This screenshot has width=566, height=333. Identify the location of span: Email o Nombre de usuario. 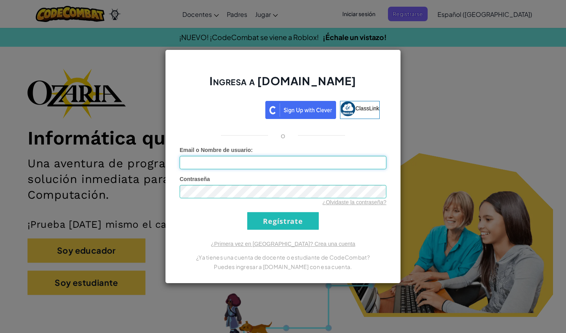
(215, 150).